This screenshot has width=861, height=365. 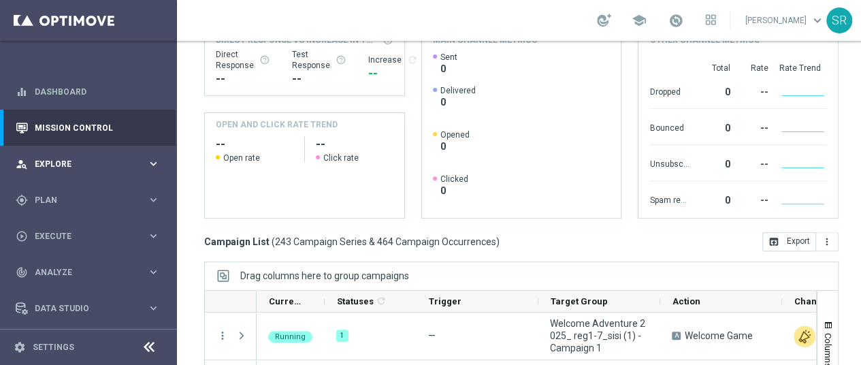 I want to click on div: Optibot, so click(x=88, y=344).